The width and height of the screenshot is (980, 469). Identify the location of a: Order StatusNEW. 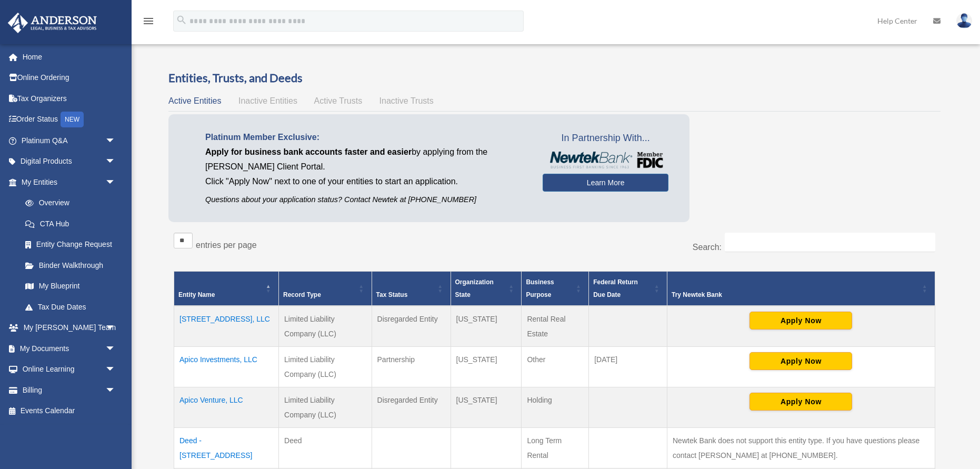
(70, 120).